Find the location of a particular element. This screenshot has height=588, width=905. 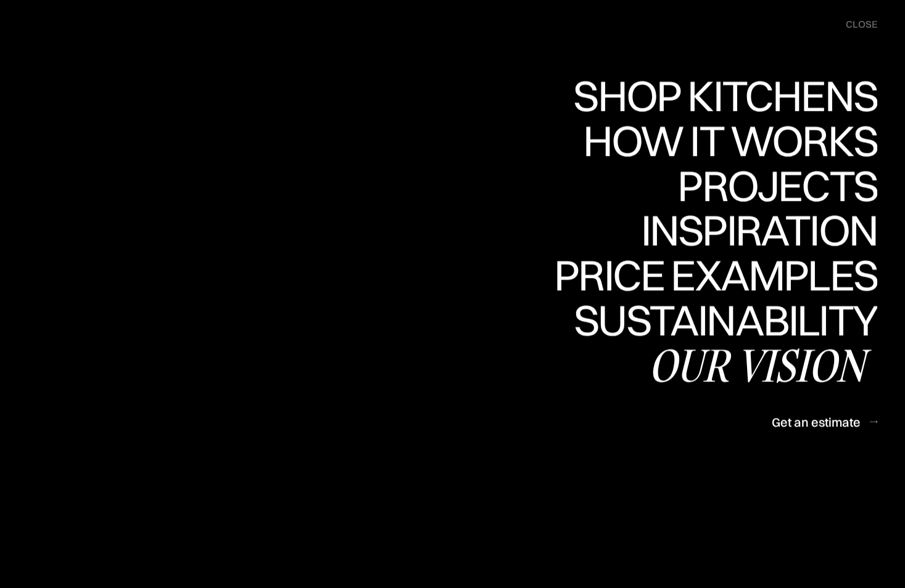

a: Our vision is located at coordinates (762, 366).